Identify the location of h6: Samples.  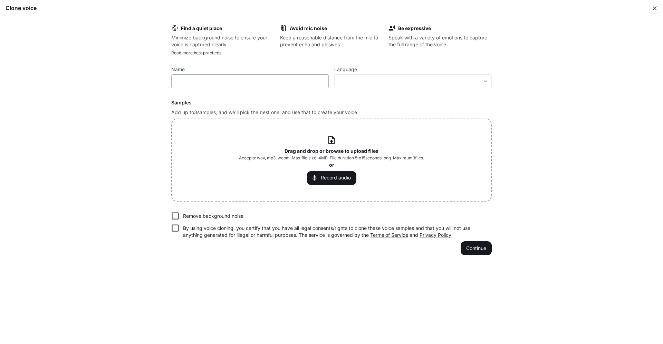
(331, 103).